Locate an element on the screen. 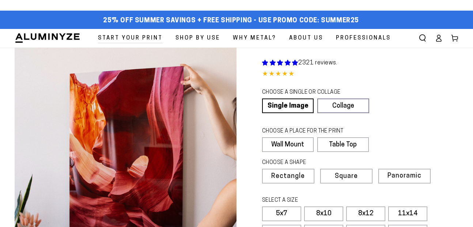  span: Square is located at coordinates (346, 176).